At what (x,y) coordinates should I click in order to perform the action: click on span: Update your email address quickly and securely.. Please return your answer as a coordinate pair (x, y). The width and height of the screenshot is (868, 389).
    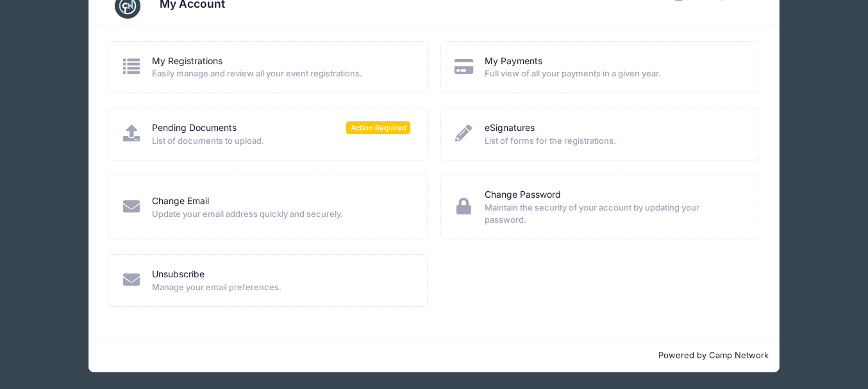
    Looking at the image, I should click on (281, 214).